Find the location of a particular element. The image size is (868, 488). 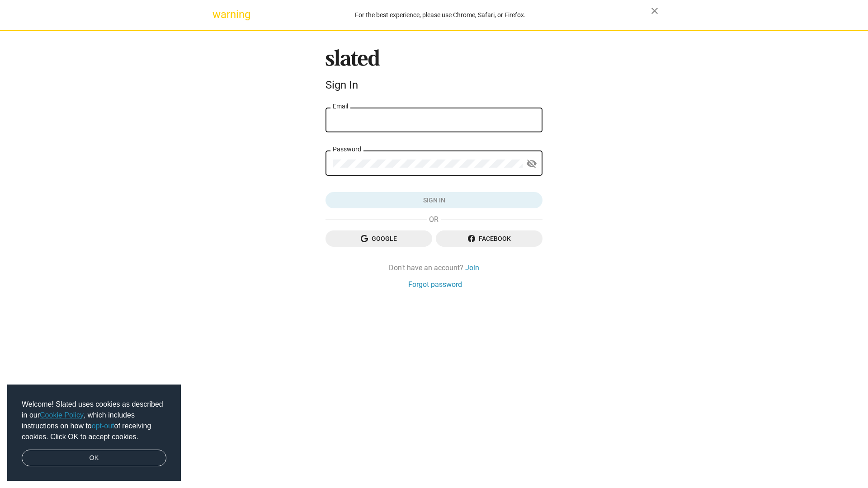

div: For the best experience, please use Chrome, Safari, or Firefox. is located at coordinates (441, 15).